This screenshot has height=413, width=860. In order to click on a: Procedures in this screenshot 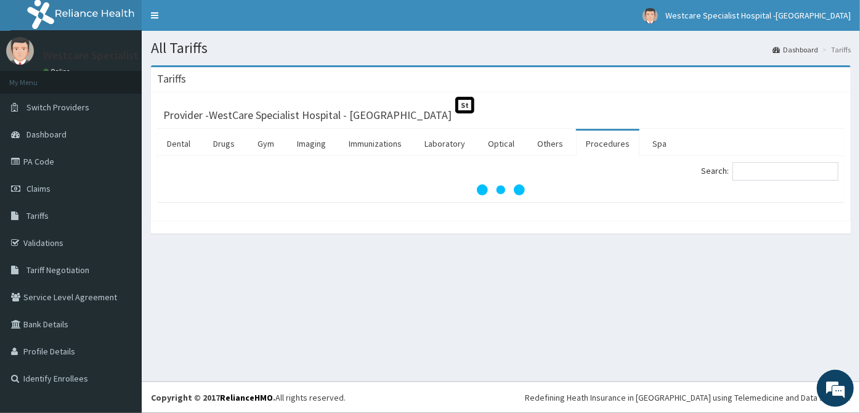, I will do `click(608, 144)`.